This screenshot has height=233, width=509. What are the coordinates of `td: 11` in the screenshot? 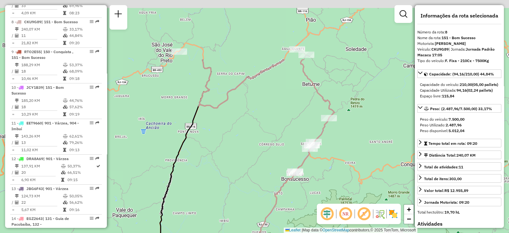 It's located at (42, 36).